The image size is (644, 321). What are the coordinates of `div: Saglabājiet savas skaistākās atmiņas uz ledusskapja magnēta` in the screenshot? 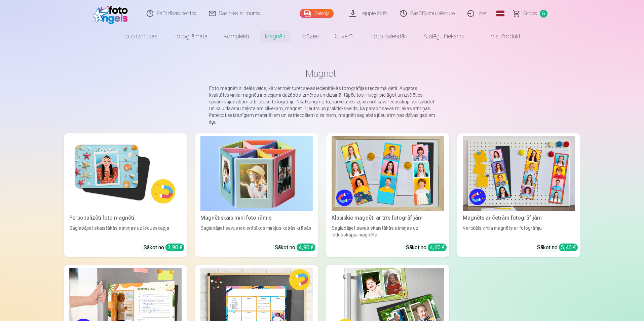 It's located at (388, 231).